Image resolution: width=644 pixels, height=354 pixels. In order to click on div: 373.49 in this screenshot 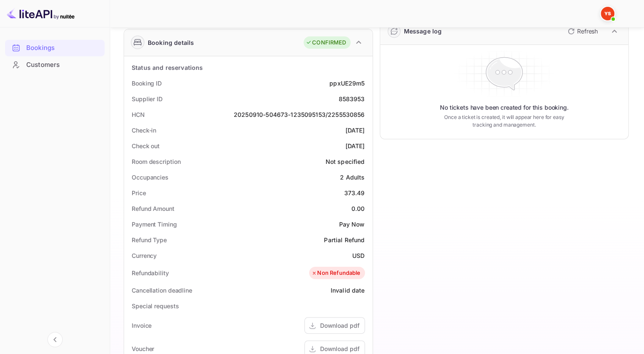, I will do `click(354, 193)`.